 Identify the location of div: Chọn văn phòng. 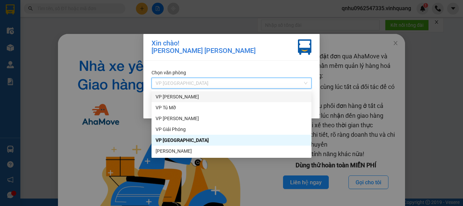
(232, 73).